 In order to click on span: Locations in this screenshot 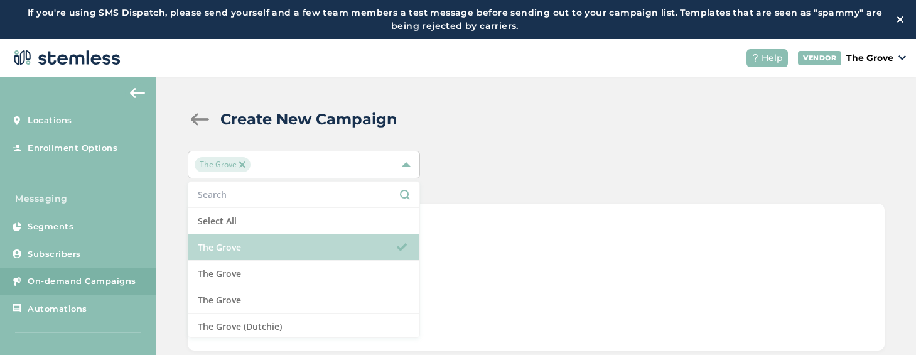, I will do `click(50, 121)`.